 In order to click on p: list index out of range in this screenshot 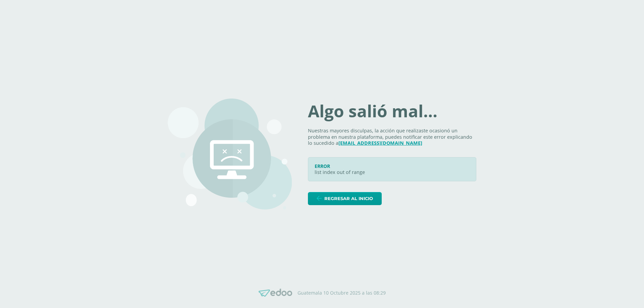, I will do `click(392, 173)`.